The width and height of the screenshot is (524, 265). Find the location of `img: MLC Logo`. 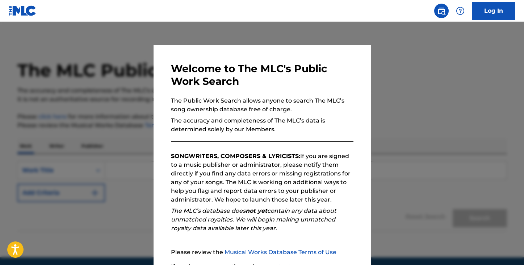

img: MLC Logo is located at coordinates (22, 11).